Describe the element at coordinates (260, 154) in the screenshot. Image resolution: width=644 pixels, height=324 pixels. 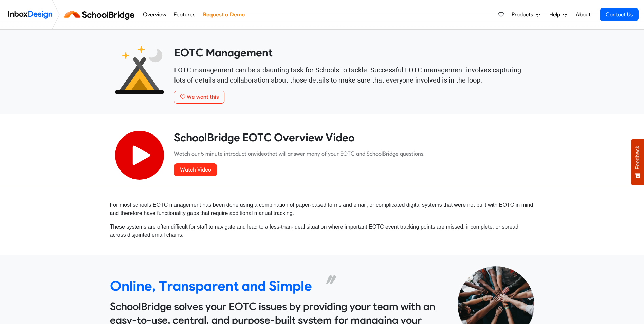
I see `a: video` at that location.